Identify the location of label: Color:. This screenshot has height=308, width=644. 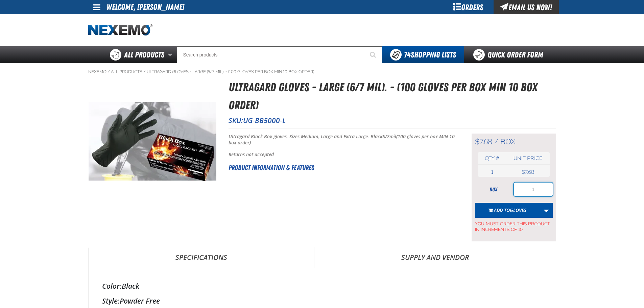
(112, 287).